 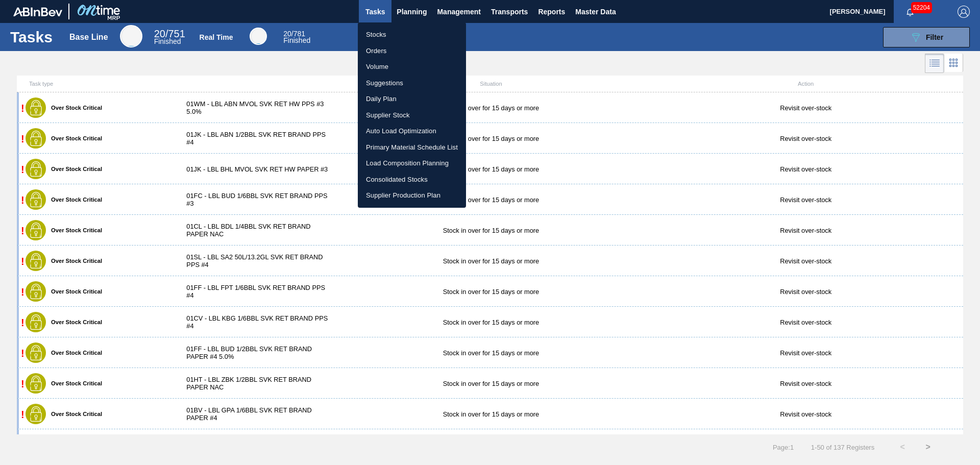 I want to click on li: Suggestions, so click(x=412, y=83).